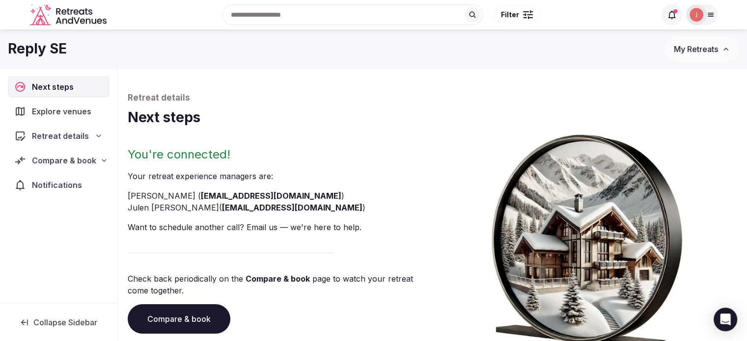  I want to click on p: Check back periodically on the page to watch your retreat come together., so click(278, 285).